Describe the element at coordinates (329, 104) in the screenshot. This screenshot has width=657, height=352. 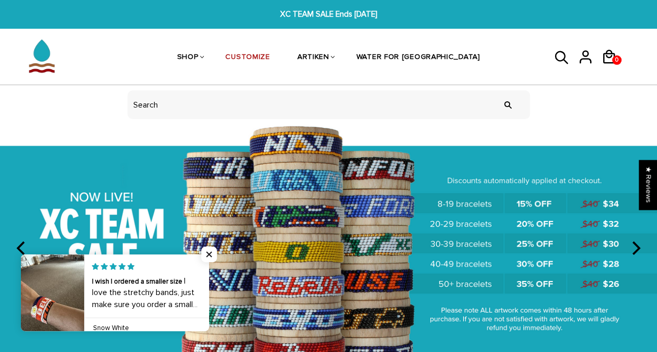
I see `input: header search` at that location.